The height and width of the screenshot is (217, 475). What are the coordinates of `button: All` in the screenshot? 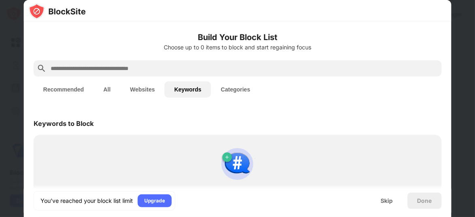 It's located at (107, 90).